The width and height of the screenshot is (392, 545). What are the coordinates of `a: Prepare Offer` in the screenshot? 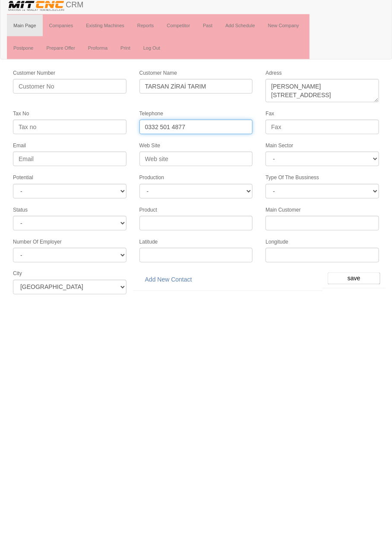 It's located at (60, 55).